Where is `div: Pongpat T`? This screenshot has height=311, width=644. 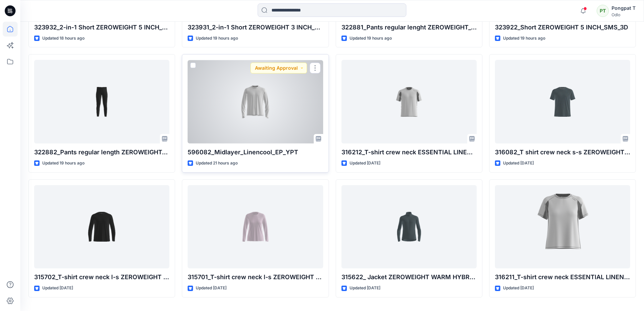
div: Pongpat T is located at coordinates (624, 8).